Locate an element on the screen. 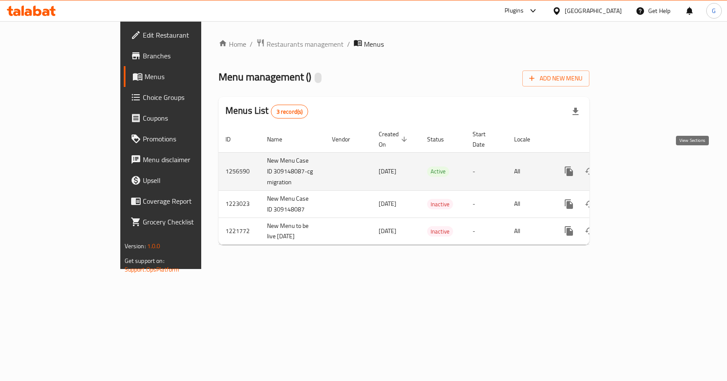 The height and width of the screenshot is (381, 727). span: Active is located at coordinates (438, 171).